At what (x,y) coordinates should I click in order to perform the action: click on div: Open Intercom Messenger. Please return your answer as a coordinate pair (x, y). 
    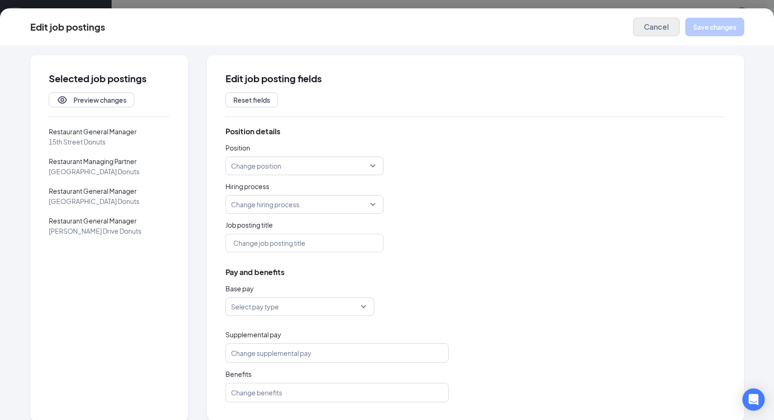
    Looking at the image, I should click on (754, 400).